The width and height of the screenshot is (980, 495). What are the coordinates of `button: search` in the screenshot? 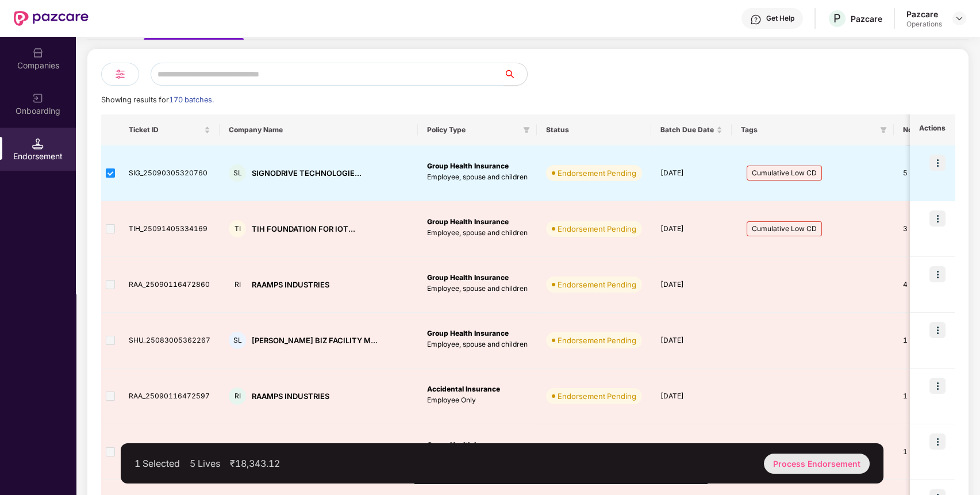 It's located at (516, 74).